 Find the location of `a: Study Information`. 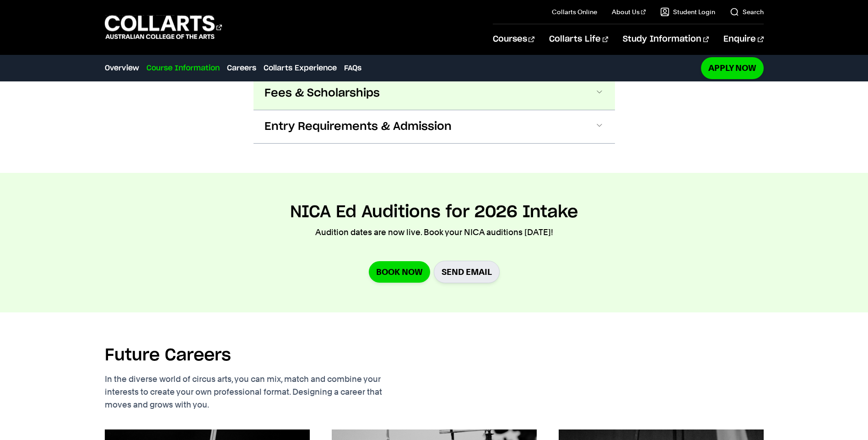

a: Study Information is located at coordinates (665, 40).